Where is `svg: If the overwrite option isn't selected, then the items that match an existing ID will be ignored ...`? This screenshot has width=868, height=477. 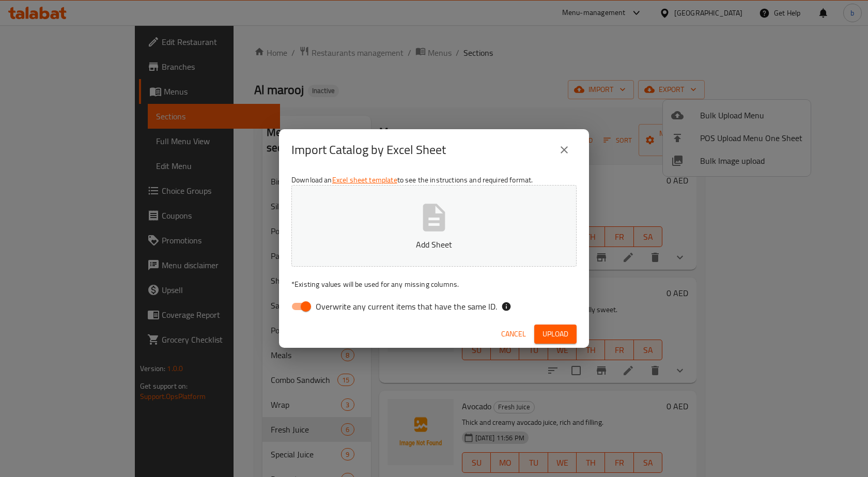 svg: If the overwrite option isn't selected, then the items that match an existing ID will be ignored ... is located at coordinates (507, 307).